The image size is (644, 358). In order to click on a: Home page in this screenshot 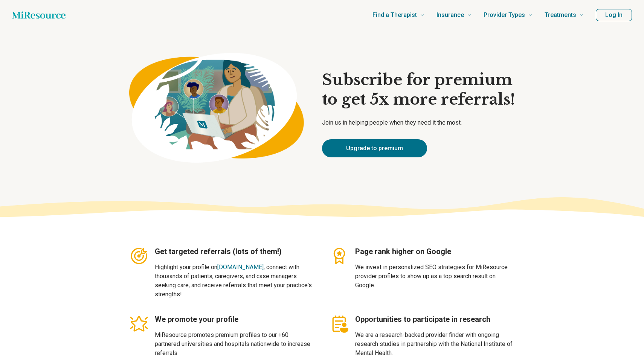, I will do `click(39, 15)`.